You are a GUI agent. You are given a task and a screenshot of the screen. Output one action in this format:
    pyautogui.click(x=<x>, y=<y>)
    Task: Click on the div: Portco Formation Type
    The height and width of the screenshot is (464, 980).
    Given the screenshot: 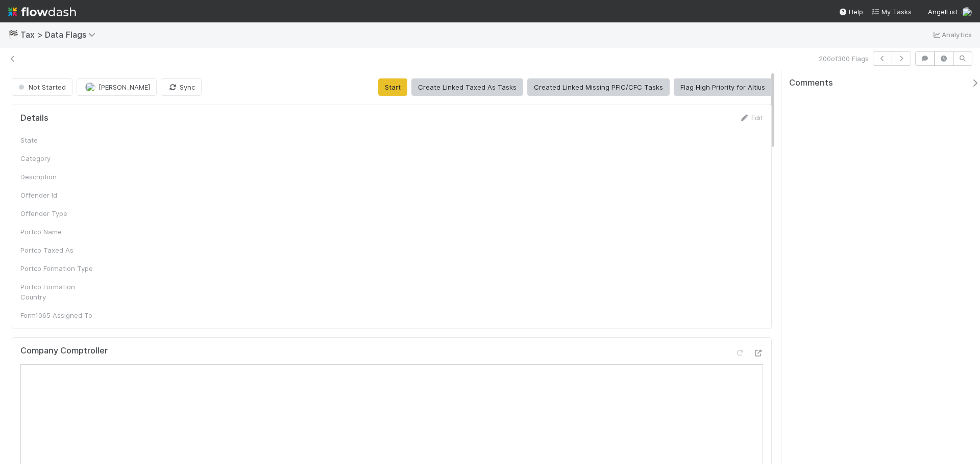 What is the action you would take?
    pyautogui.click(x=58, y=269)
    